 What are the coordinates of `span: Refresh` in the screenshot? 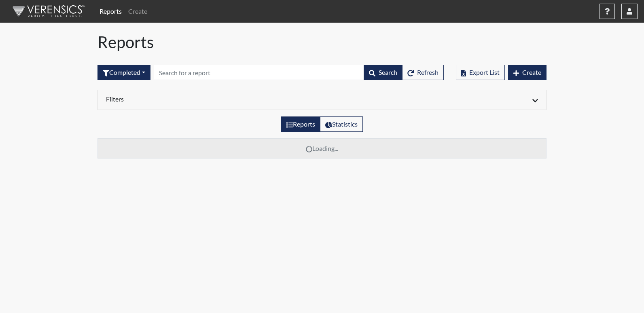 It's located at (428, 72).